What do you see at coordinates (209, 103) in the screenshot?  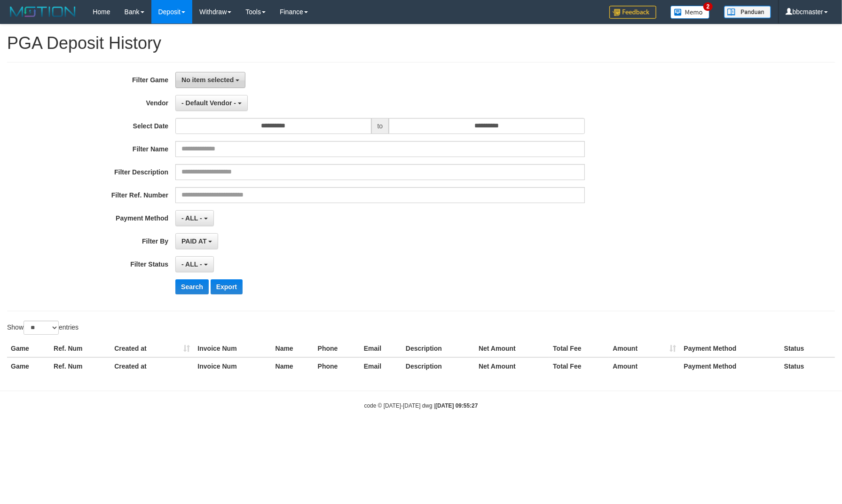 I see `span: - Default Vendor -` at bounding box center [209, 103].